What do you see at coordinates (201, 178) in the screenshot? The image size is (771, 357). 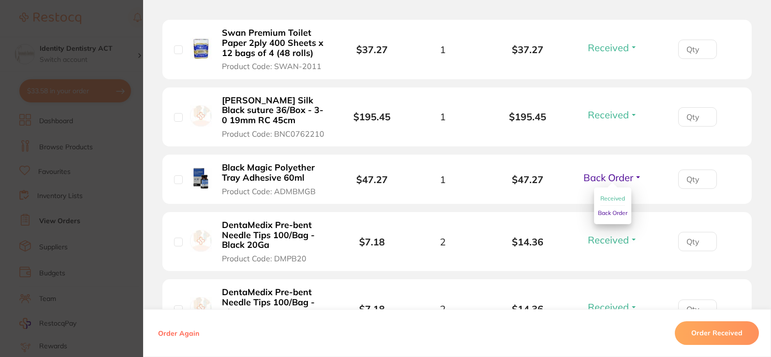 I see `img: Black Magic Polyether Tray Adhesive 60ml` at bounding box center [201, 178].